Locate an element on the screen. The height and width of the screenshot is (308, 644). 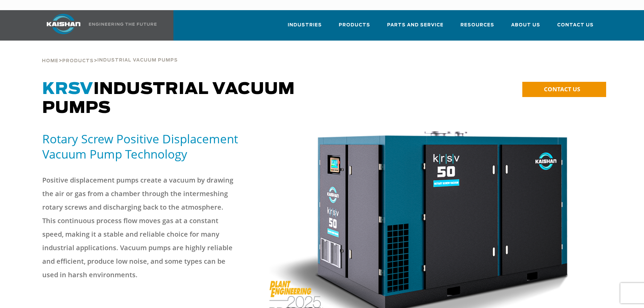
a: Resources is located at coordinates (478, 28).